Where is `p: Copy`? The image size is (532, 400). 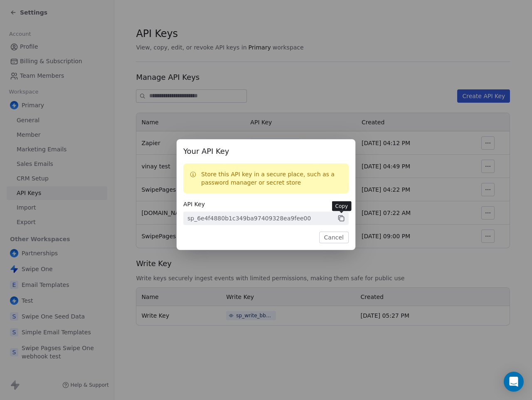
p: Copy is located at coordinates (342, 206).